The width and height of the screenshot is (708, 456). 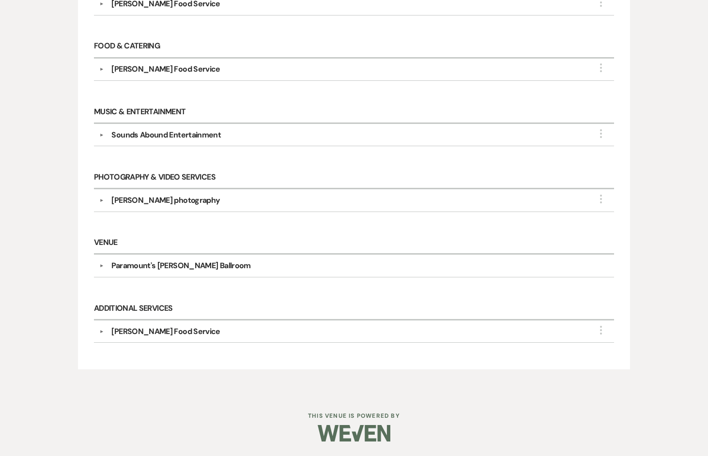 What do you see at coordinates (354, 434) in the screenshot?
I see `img: Weven Logo` at bounding box center [354, 434].